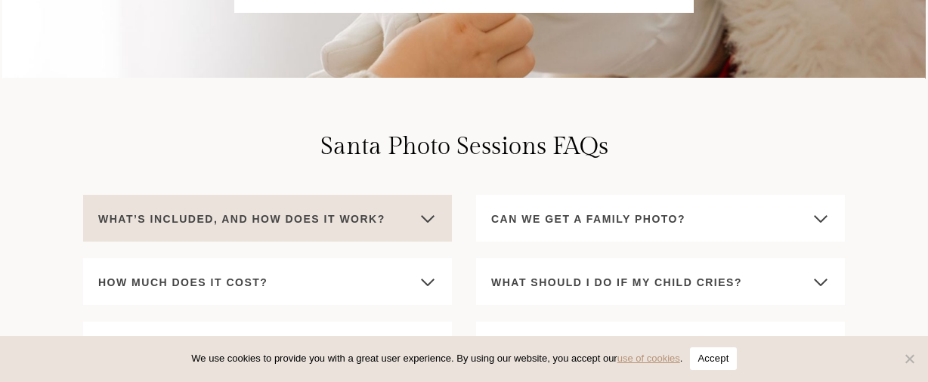  Describe the element at coordinates (909, 359) in the screenshot. I see `span: No` at that location.